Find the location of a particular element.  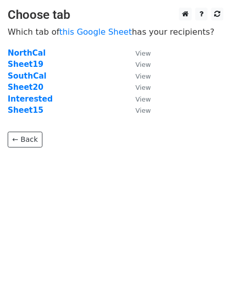

a: SouthCal is located at coordinates (27, 76).